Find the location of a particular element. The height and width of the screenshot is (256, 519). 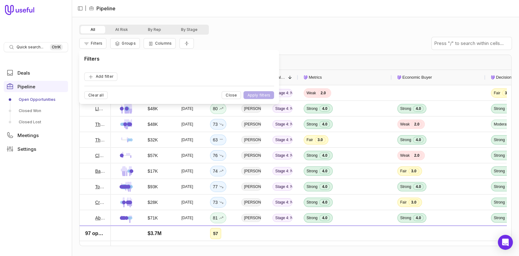

a: Bald Head Association Deal is located at coordinates (100, 171).